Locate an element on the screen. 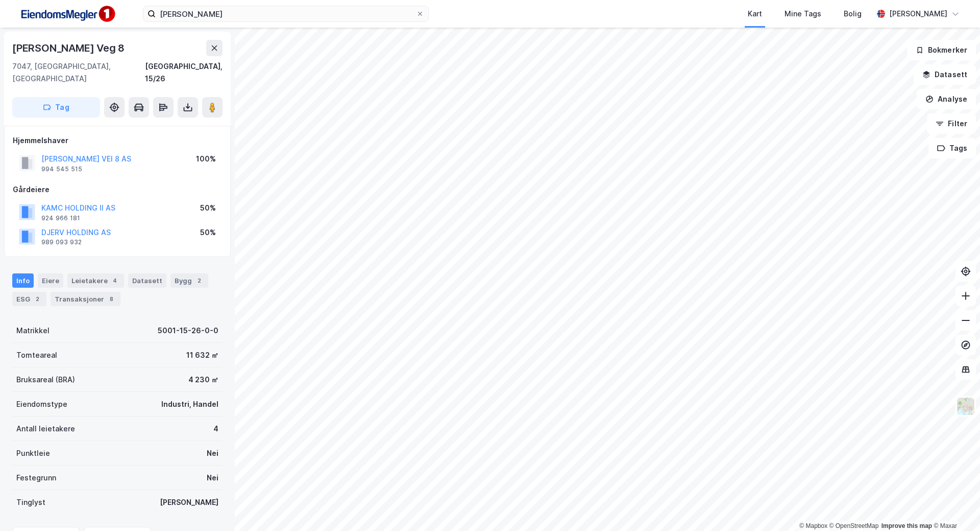  div: Hjemmelshaver is located at coordinates (117, 140).